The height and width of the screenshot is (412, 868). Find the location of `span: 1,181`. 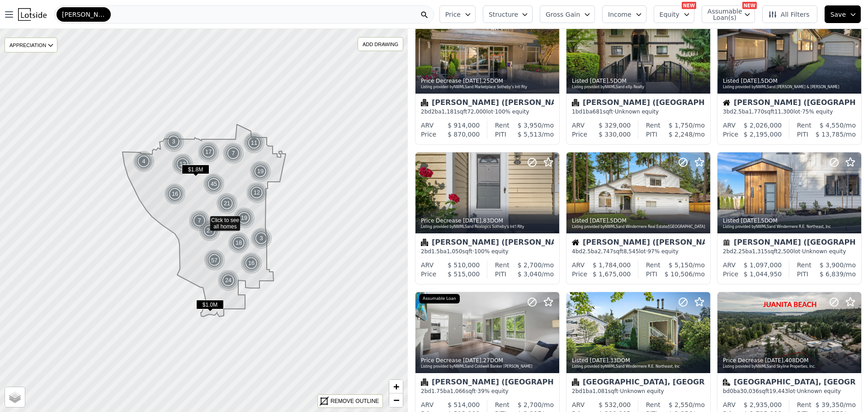

span: 1,181 is located at coordinates (449, 112).